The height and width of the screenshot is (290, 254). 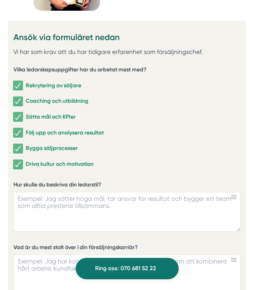 I want to click on label: Vad är du mest stolt över i din försäljningskarriär?, so click(x=127, y=248).